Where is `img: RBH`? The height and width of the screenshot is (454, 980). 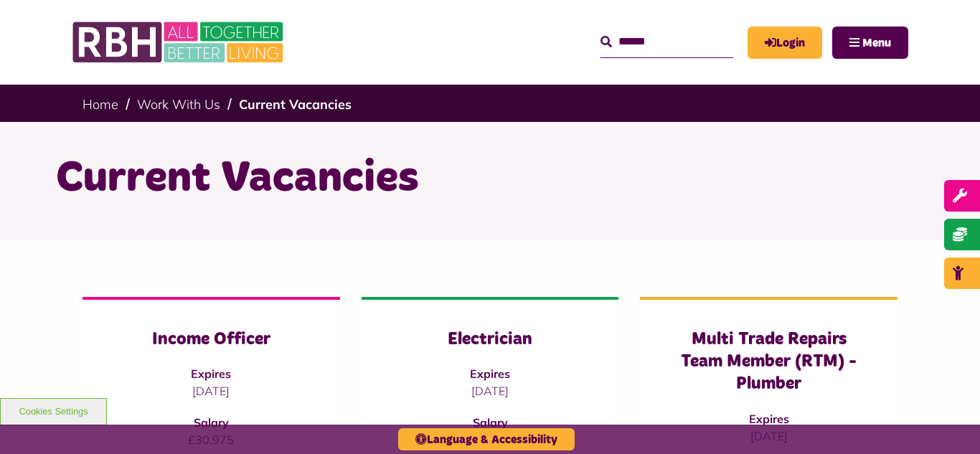
img: RBH is located at coordinates (179, 42).